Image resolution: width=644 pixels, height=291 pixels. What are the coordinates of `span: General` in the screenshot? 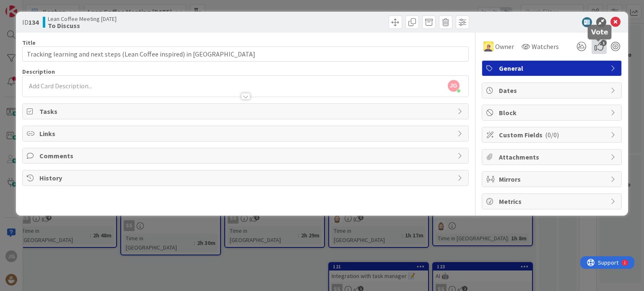 It's located at (552, 69).